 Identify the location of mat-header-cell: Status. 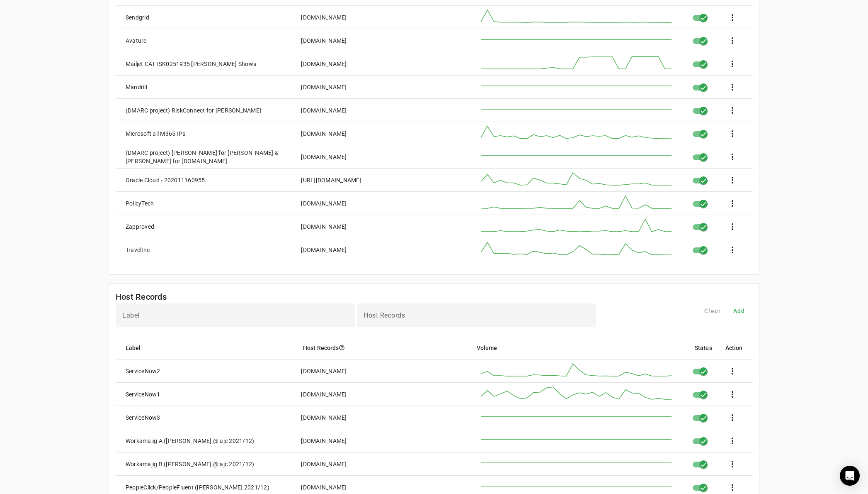
(703, 348).